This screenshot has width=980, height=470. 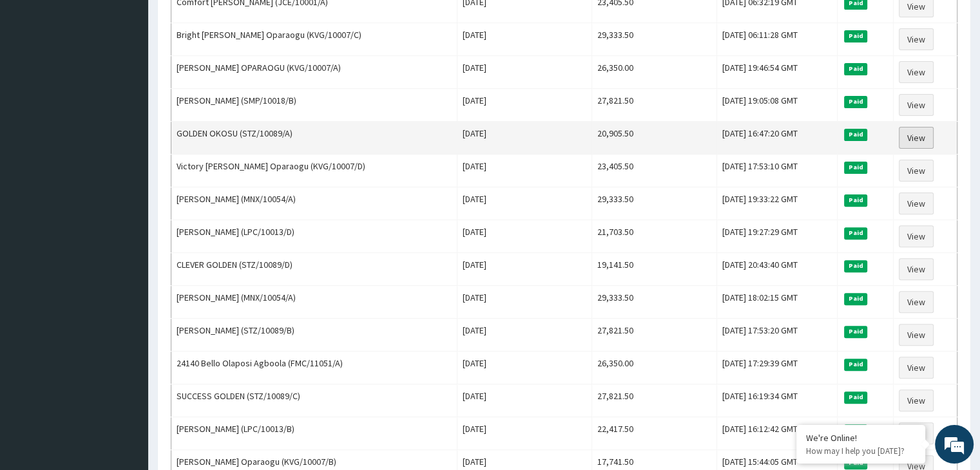 What do you see at coordinates (142, 81) in the screenshot?
I see `div: Chat with us now` at bounding box center [142, 81].